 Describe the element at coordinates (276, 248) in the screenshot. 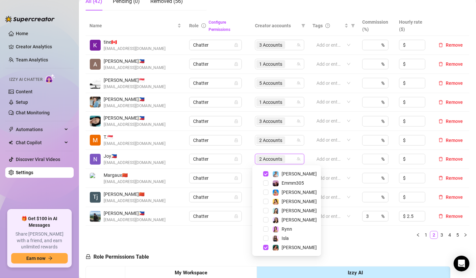

I see `img: Jasmine` at that location.